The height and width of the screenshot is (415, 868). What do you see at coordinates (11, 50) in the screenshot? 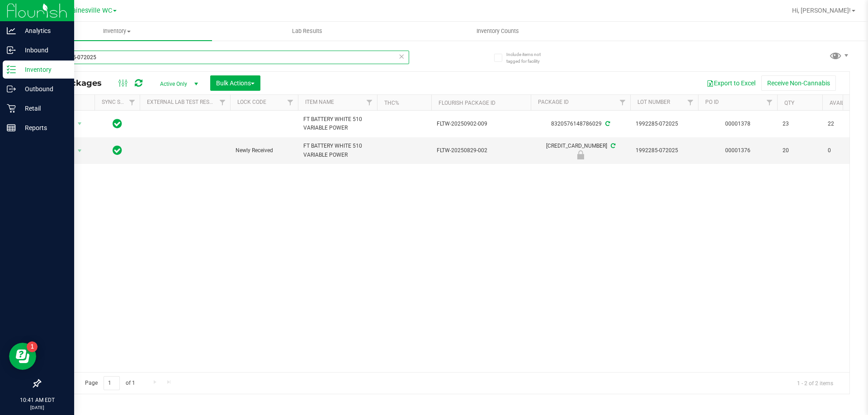
I see `inline-svg: Inbound` at bounding box center [11, 50].